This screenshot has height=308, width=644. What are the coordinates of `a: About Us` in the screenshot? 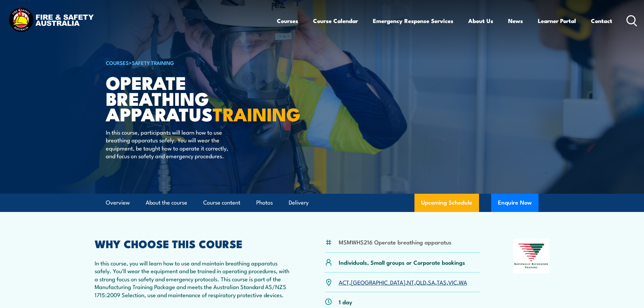 It's located at (481, 20).